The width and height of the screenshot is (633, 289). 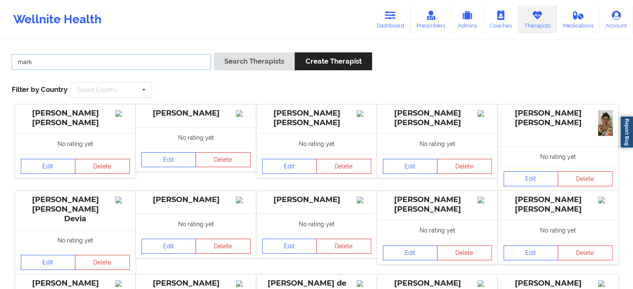 What do you see at coordinates (468, 20) in the screenshot?
I see `a: Admins` at bounding box center [468, 20].